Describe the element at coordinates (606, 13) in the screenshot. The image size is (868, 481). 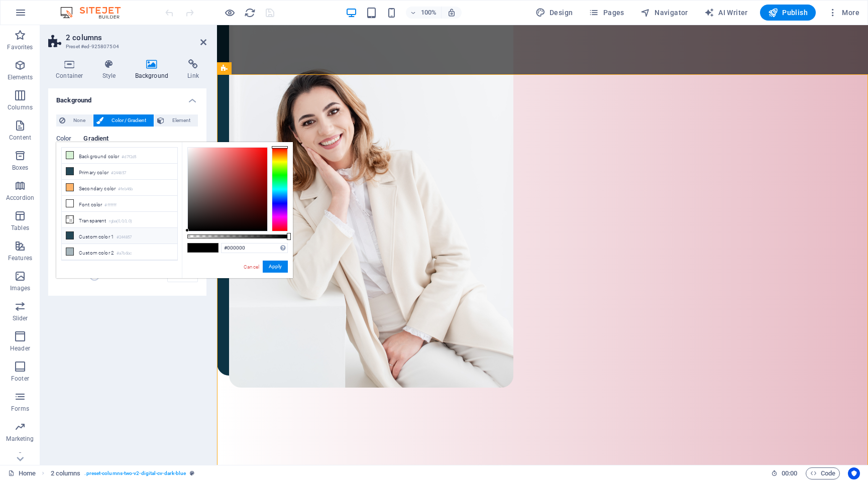
I see `button: Pages` at that location.